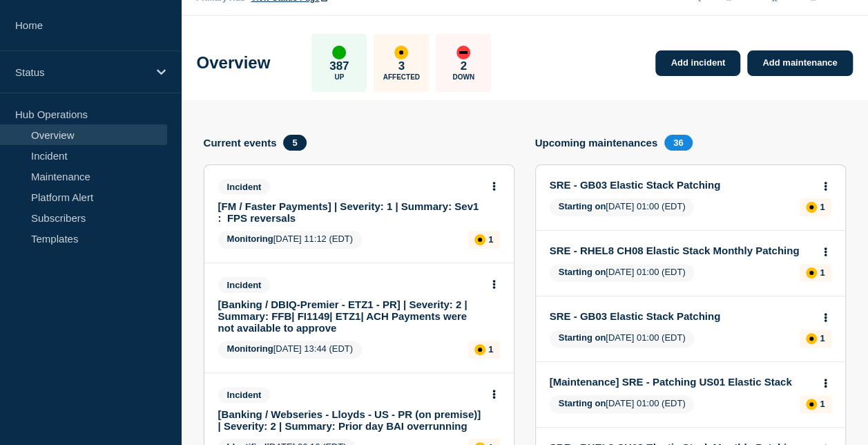 The height and width of the screenshot is (445, 868). What do you see at coordinates (349, 420) in the screenshot?
I see `a: [Banking / Webseries - Lloyds - US - PR (on premise)] | Severity: 2 | Summary: Prior day BAI over...` at bounding box center [349, 420].